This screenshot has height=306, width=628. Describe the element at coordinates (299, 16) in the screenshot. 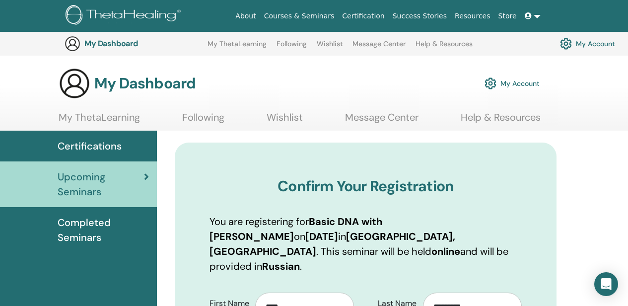

I see `a: Courses & Seminars` at that location.